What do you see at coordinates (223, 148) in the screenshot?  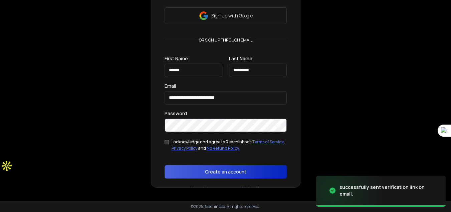 I see `span: No Refund Policy.` at bounding box center [223, 148].